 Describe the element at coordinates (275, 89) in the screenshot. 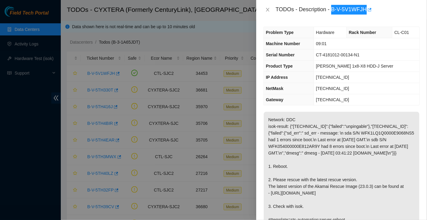

I see `span: NetMask` at that location.